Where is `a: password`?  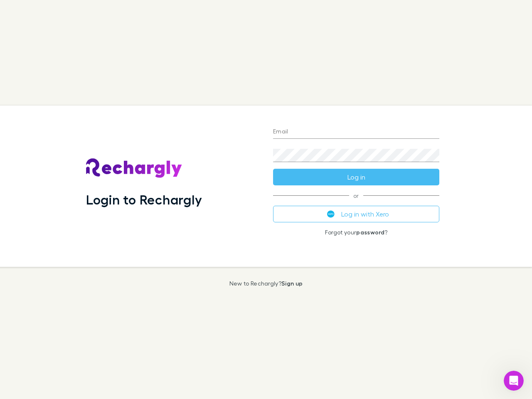
a: password is located at coordinates (371, 232).